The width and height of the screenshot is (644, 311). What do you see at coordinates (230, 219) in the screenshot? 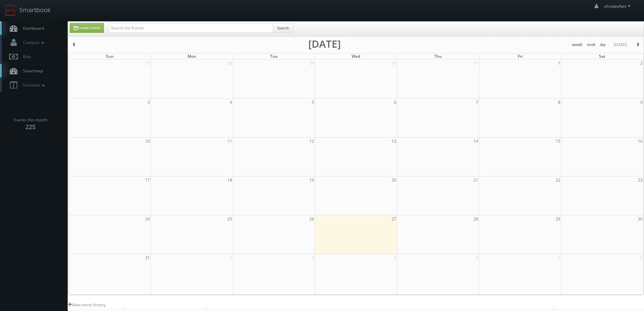
I see `span: 25` at bounding box center [230, 219].